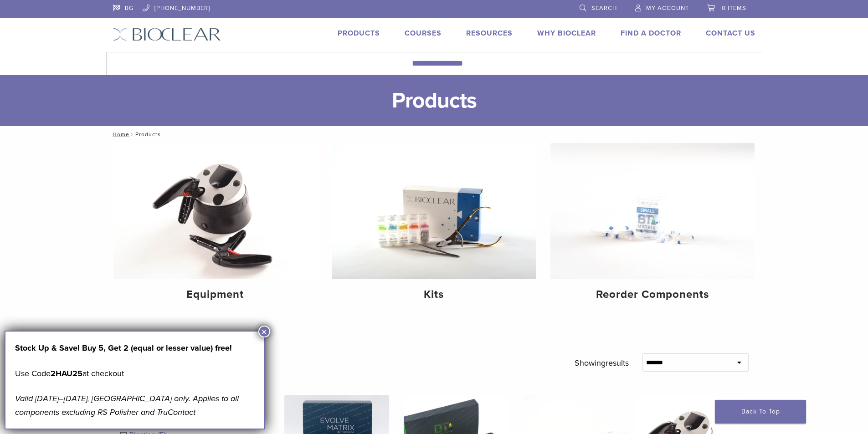 The width and height of the screenshot is (868, 434). I want to click on a: Back To Top, so click(760, 412).